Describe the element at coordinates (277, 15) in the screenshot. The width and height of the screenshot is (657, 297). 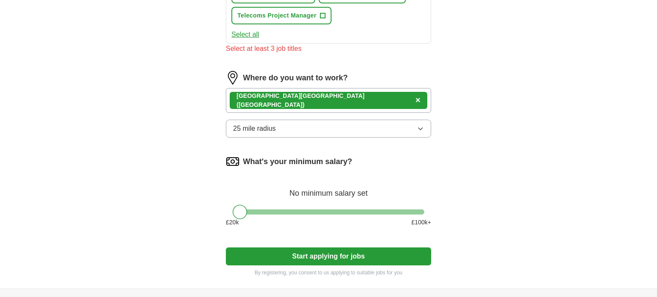
I see `span: Telecoms Project Manager` at that location.